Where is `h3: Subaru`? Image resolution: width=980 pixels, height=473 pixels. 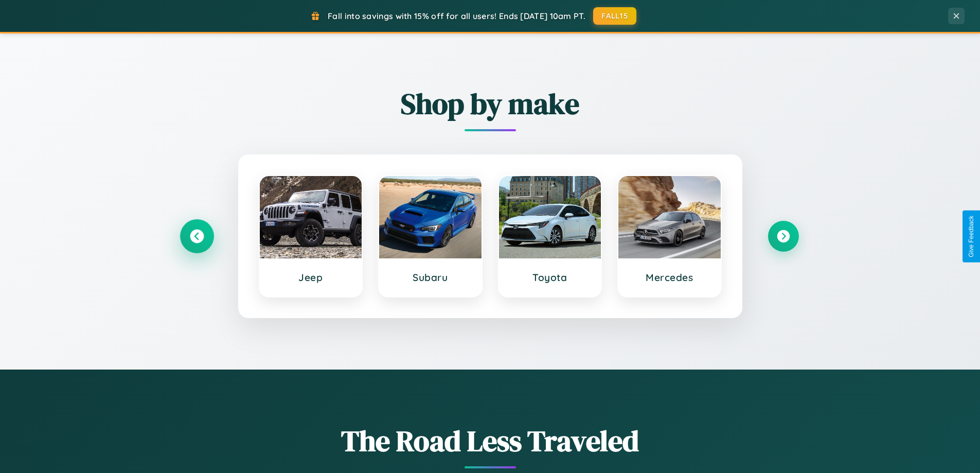 h3: Subaru is located at coordinates (430, 277).